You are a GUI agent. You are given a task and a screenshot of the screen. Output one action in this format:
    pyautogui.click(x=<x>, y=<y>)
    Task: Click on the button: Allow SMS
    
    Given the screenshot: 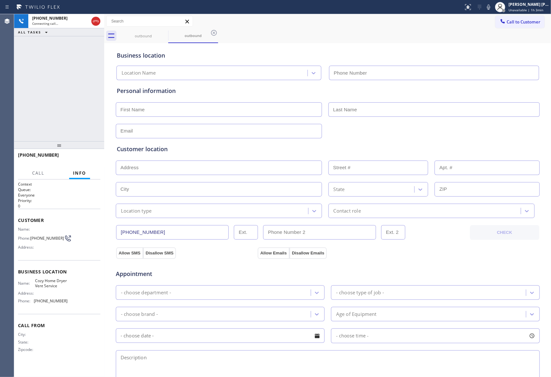 What is the action you would take?
    pyautogui.click(x=130, y=253)
    